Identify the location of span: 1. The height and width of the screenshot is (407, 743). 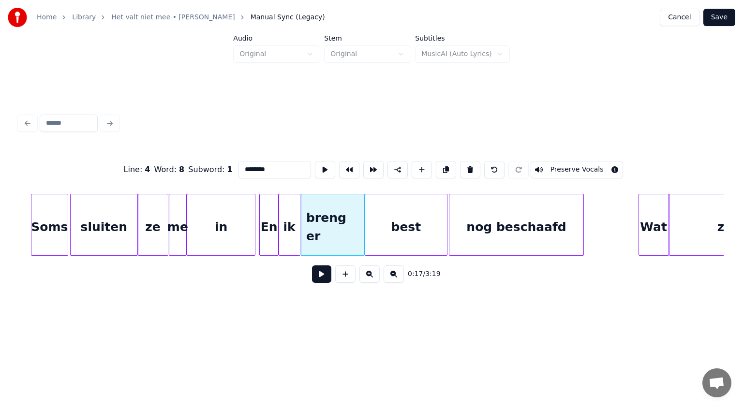
(230, 169).